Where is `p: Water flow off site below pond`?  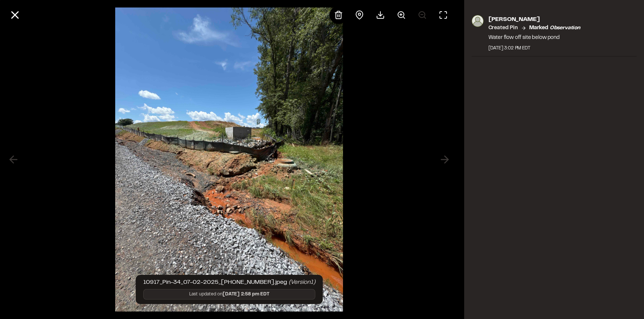 p: Water flow off site below pond is located at coordinates (534, 38).